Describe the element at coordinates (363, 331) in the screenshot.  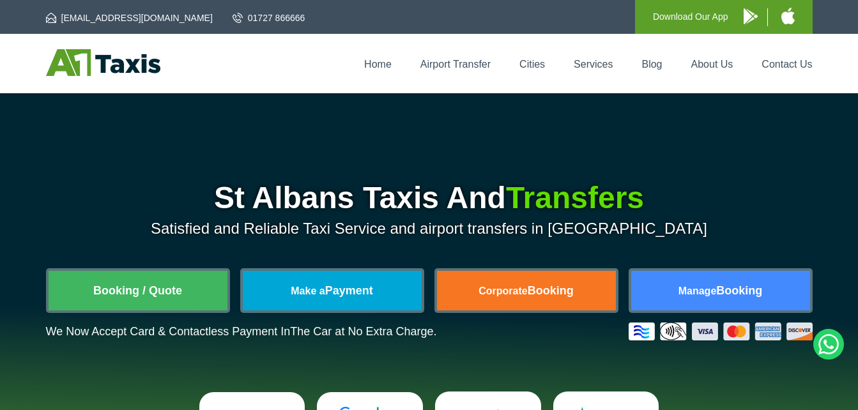
I see `span: The Car at No Extra Charge.` at that location.